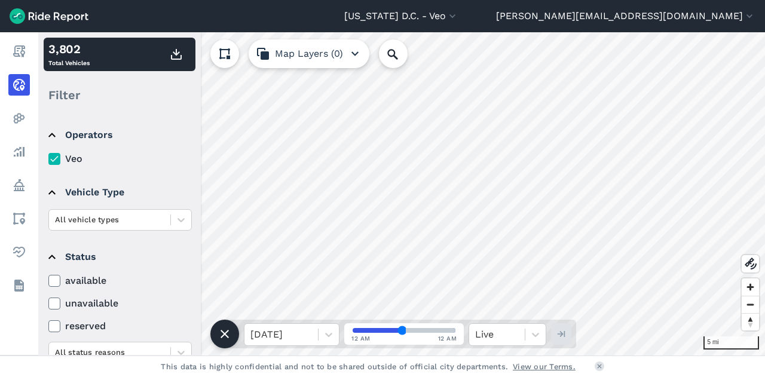  Describe the element at coordinates (19, 252) in the screenshot. I see `a: Health` at that location.